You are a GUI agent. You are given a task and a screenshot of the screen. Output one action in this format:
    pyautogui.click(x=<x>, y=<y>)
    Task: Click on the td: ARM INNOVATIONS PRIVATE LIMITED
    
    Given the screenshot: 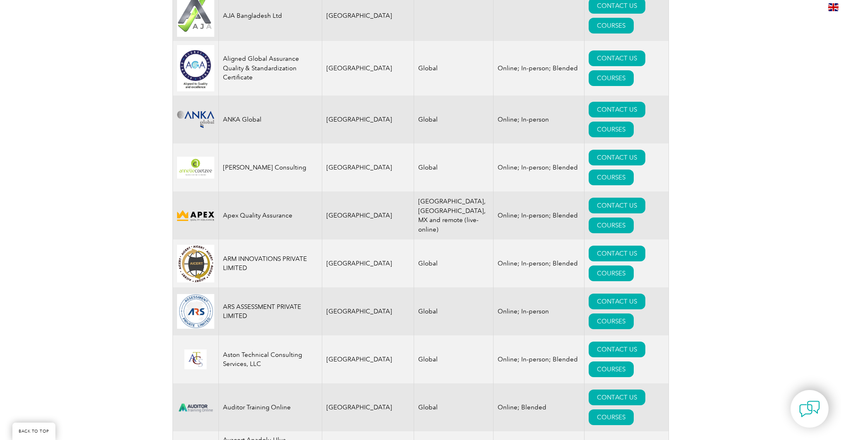 What is the action you would take?
    pyautogui.click(x=270, y=264)
    